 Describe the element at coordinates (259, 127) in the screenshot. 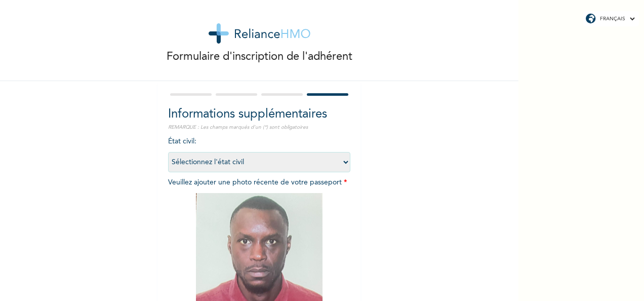

I see `p: REMARQUE : Les champs marqués d'un (*) sont obligatoires` at that location.